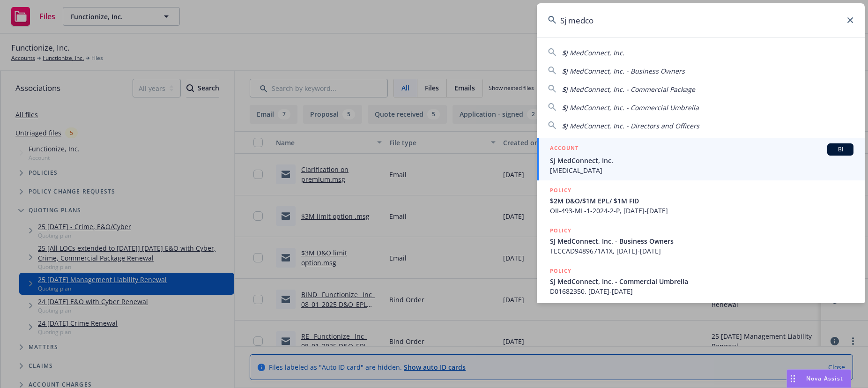 The image size is (868, 388). What do you see at coordinates (793, 379) in the screenshot?
I see `div: Drag to move` at bounding box center [793, 379].